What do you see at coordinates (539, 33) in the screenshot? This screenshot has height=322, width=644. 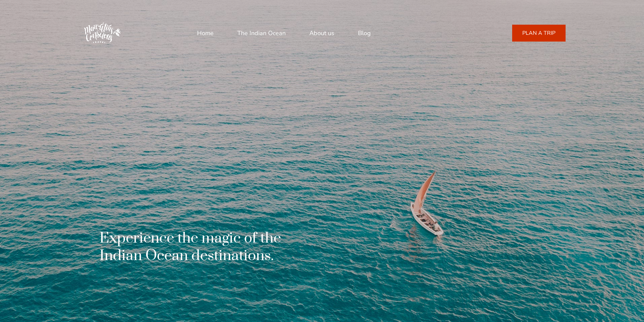 I see `a: PLAN A TRIP` at bounding box center [539, 33].